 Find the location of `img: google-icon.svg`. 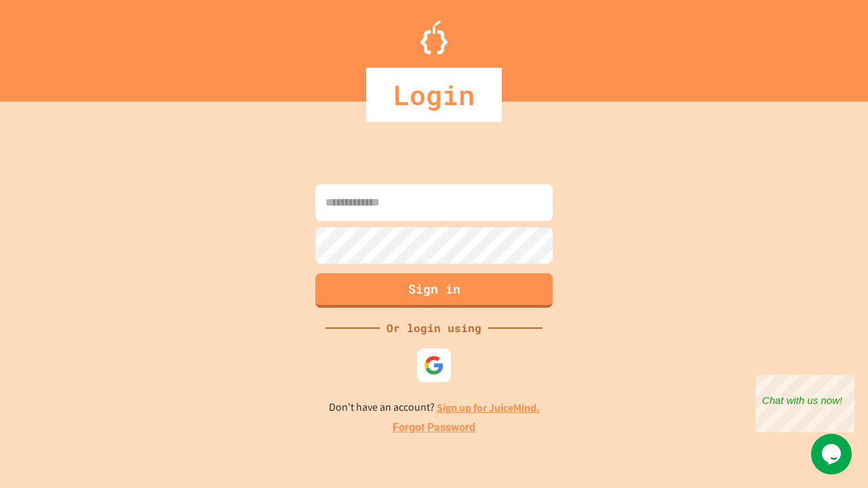

img: google-icon.svg is located at coordinates (434, 365).